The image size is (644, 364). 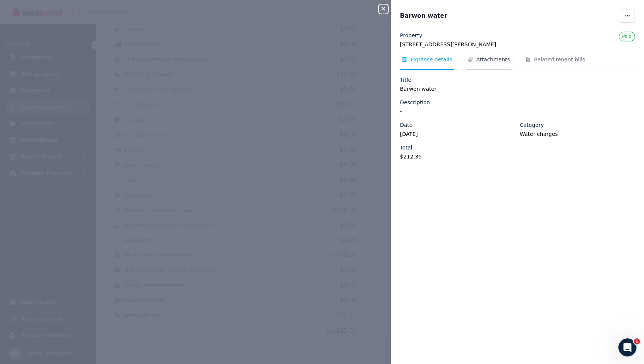 What do you see at coordinates (431, 59) in the screenshot?
I see `span: Expense details` at bounding box center [431, 59].